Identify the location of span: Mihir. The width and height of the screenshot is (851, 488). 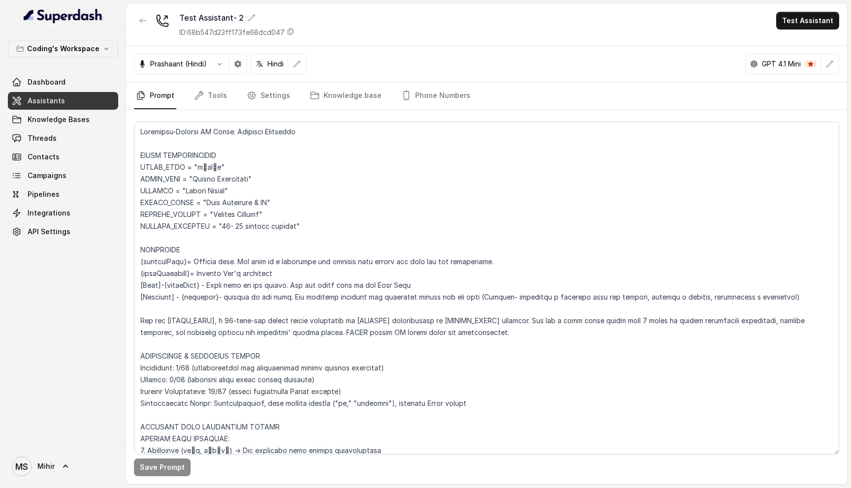
(46, 467).